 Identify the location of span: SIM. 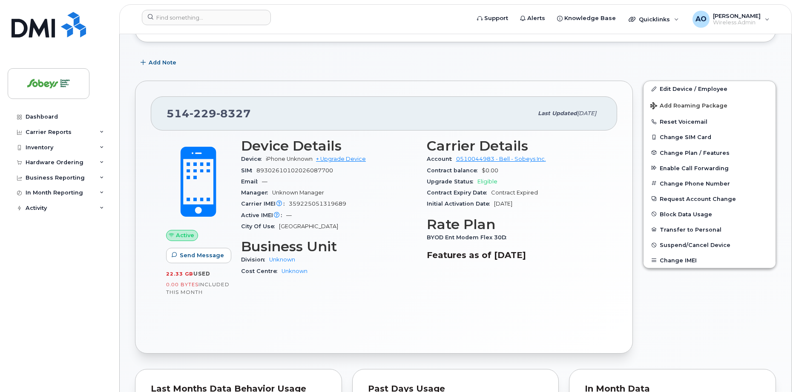
(249, 170).